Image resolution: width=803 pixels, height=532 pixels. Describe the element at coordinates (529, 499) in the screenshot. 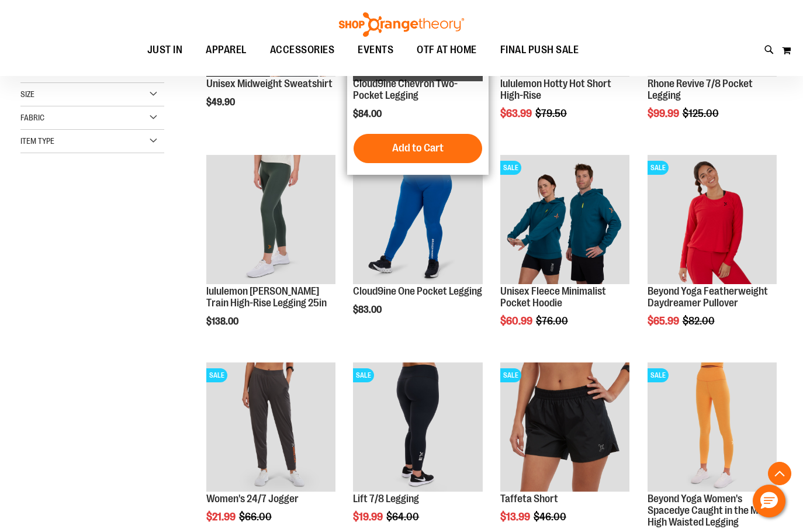

I see `a: Taffeta Short` at that location.